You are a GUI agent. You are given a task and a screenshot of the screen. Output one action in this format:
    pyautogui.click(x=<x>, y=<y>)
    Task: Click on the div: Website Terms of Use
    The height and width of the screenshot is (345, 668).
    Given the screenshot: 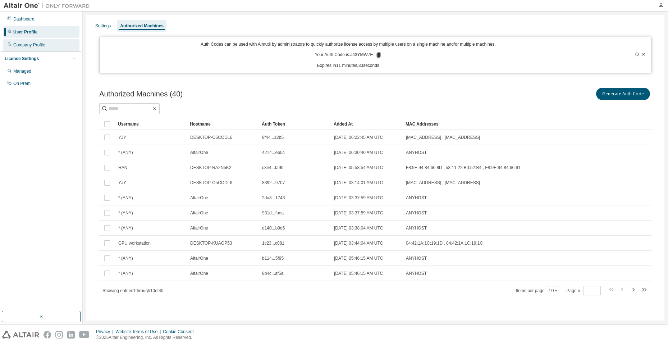 What is the action you would take?
    pyautogui.click(x=139, y=332)
    